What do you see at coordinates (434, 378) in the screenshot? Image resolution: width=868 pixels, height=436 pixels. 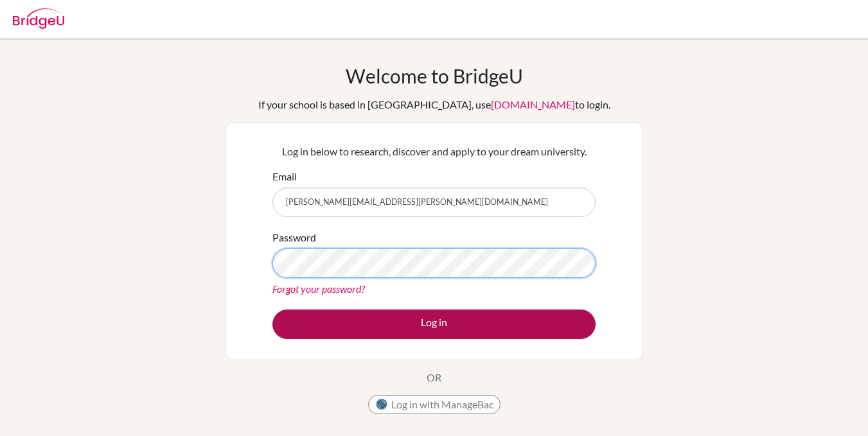 I see `p: OR` at bounding box center [434, 378].